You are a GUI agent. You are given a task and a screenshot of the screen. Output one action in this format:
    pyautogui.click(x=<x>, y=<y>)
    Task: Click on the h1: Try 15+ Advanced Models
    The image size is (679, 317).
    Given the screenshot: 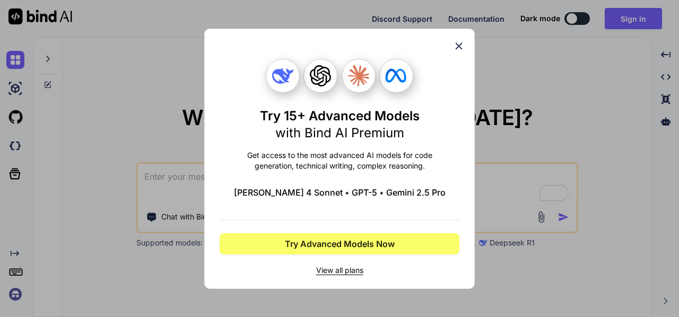 What is the action you would take?
    pyautogui.click(x=339, y=125)
    